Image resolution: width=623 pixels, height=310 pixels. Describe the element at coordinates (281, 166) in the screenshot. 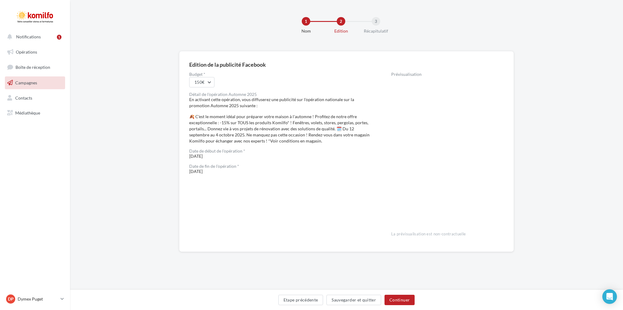

I see `div: Date de fin de l'opération *` at that location.